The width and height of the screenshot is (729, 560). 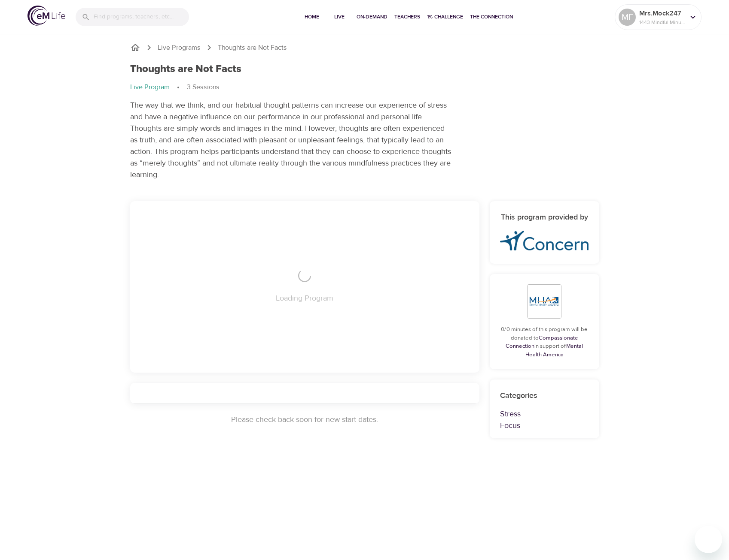 What do you see at coordinates (150, 87) in the screenshot?
I see `p: Live Program` at bounding box center [150, 87].